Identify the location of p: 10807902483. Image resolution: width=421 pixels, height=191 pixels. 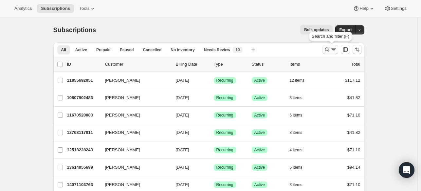
(84, 98).